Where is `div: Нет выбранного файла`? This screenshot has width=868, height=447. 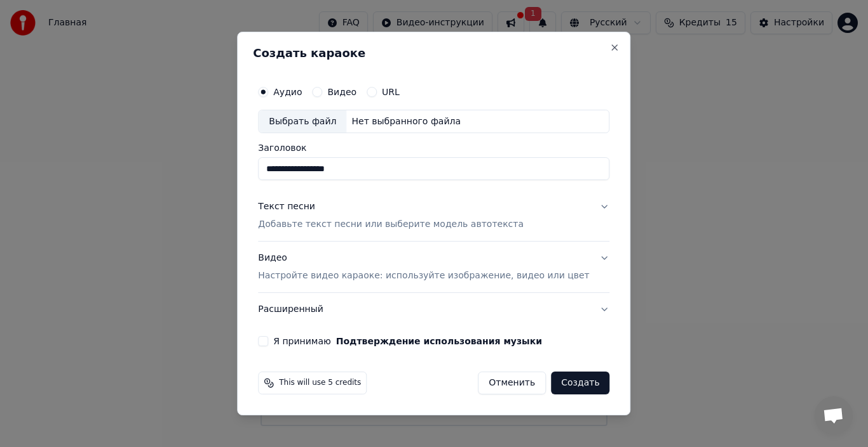 div: Нет выбранного файла is located at coordinates (406, 122).